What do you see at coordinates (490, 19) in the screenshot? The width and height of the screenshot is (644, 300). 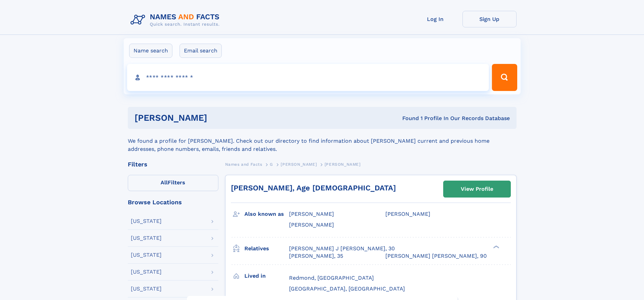 I see `a: Sign Up` at bounding box center [490, 19].